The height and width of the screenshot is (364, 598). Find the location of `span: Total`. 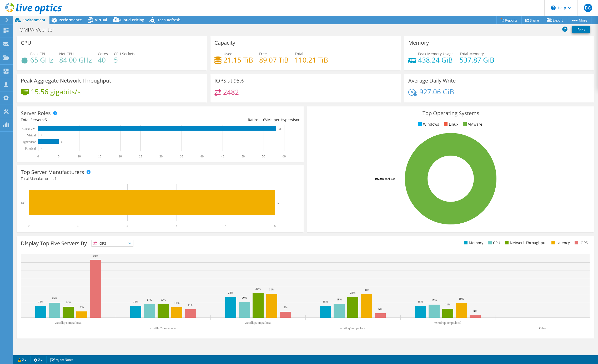

span: Total is located at coordinates (299, 53).